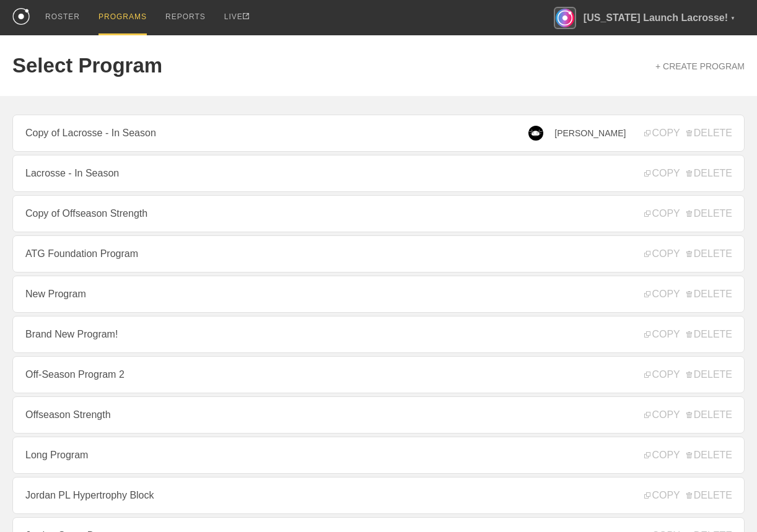 The height and width of the screenshot is (532, 757). Describe the element at coordinates (378, 133) in the screenshot. I see `a: Copy of Lacrosse - In Season` at that location.